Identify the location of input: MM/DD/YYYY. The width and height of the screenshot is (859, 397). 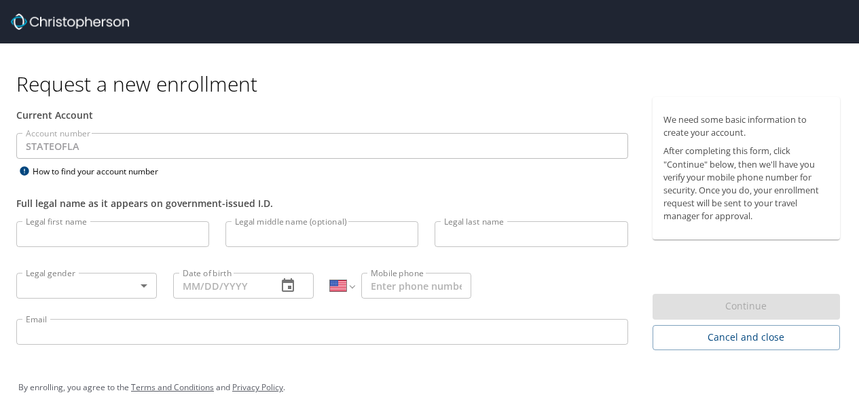
(219, 286).